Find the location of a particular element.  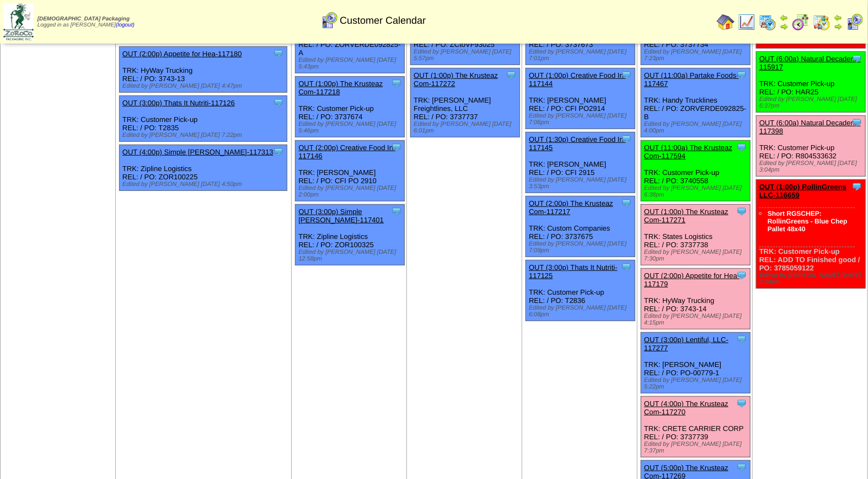

a: OUT (2:00p) Appetite for Hea-117179 is located at coordinates (691, 280).